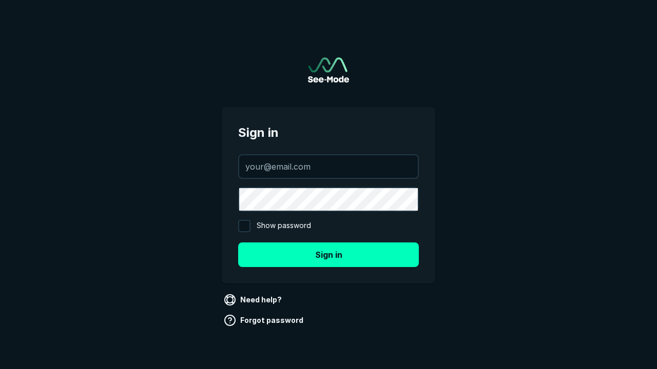  Describe the element at coordinates (328, 255) in the screenshot. I see `button: Sign in` at that location.